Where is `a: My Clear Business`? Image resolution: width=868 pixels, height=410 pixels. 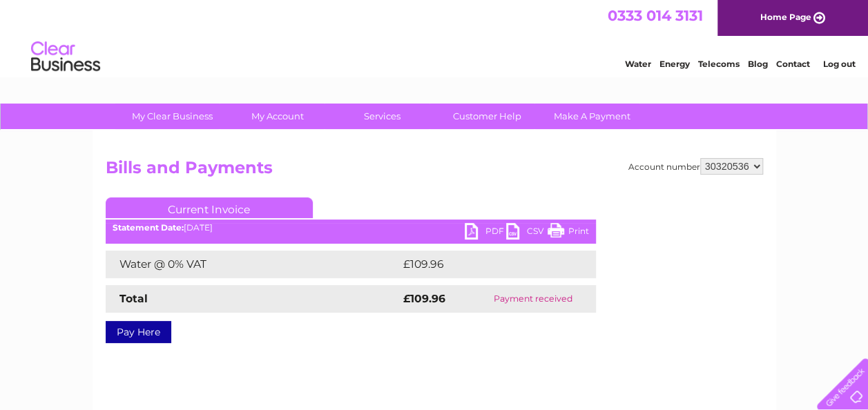 a: My Clear Business is located at coordinates (172, 116).